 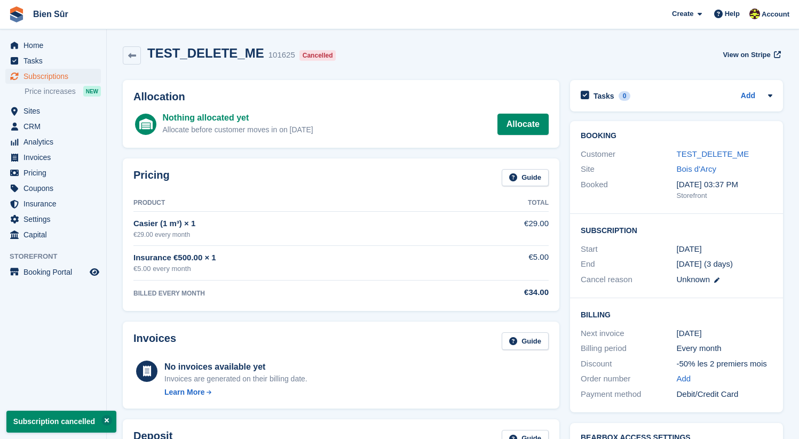 I want to click on div: Site, so click(x=629, y=169).